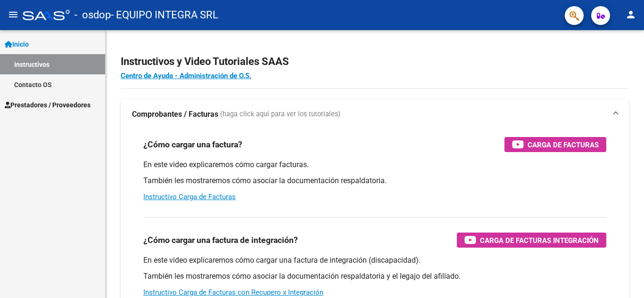 The image size is (644, 298). I want to click on a: Instructivo Carga de Facturas con Recupero x Integración, so click(233, 293).